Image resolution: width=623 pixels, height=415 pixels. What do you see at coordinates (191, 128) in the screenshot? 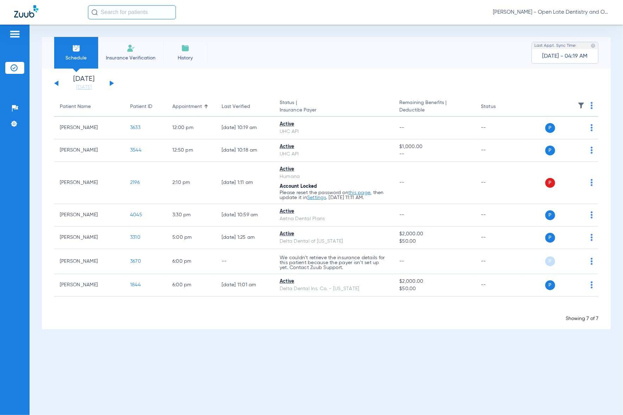
I see `td: 12:00 PM` at bounding box center [191, 128].